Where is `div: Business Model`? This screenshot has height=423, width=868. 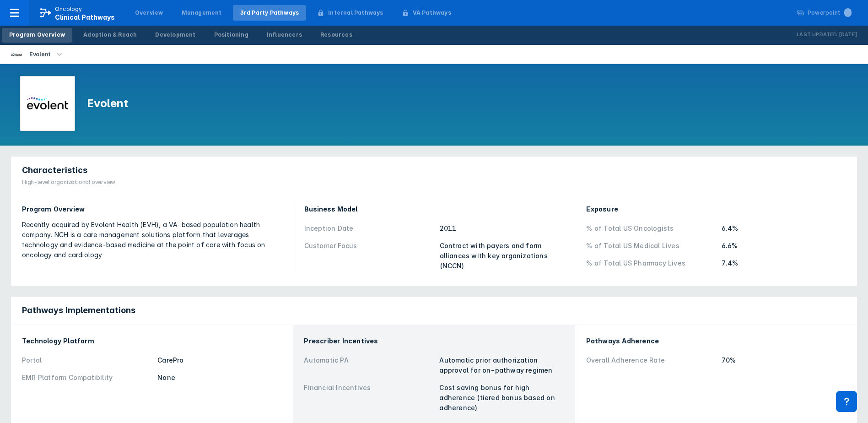
div: Business Model is located at coordinates (434, 209).